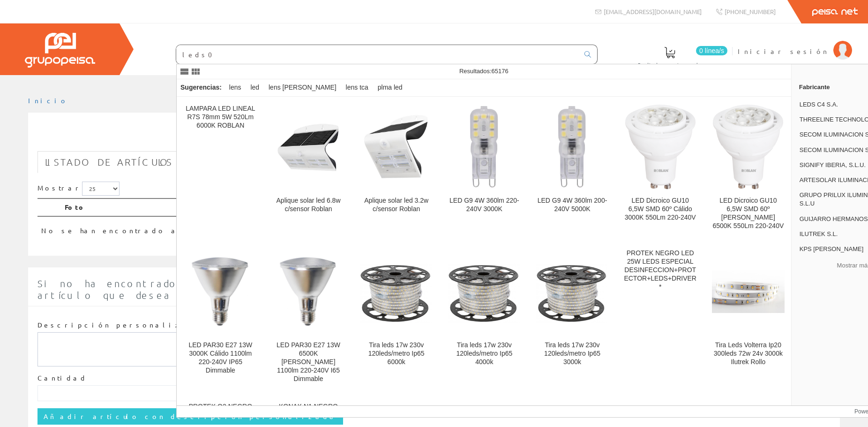 This screenshot has height=427, width=868. I want to click on a: LAMPARA LED LINEAL R7S 78mm 5W 520Lm 6000K ROBLAN, so click(220, 169).